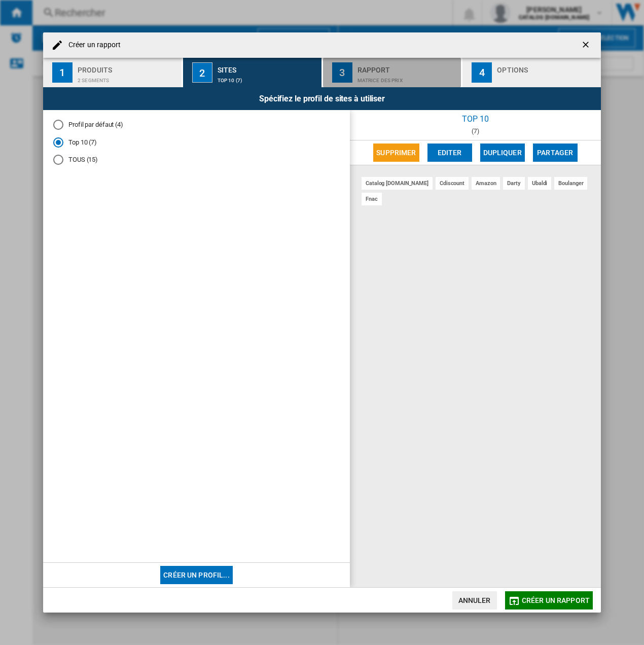 The image size is (644, 645). Describe the element at coordinates (549, 600) in the screenshot. I see `button: Créer un rapport` at that location.